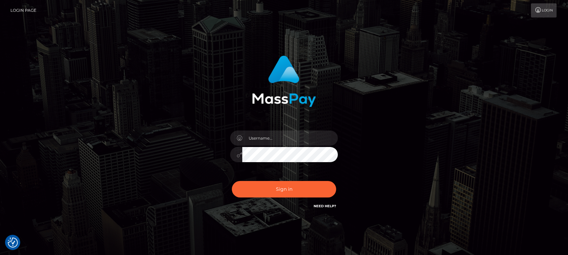  I want to click on img: MassPay Login, so click(284, 81).